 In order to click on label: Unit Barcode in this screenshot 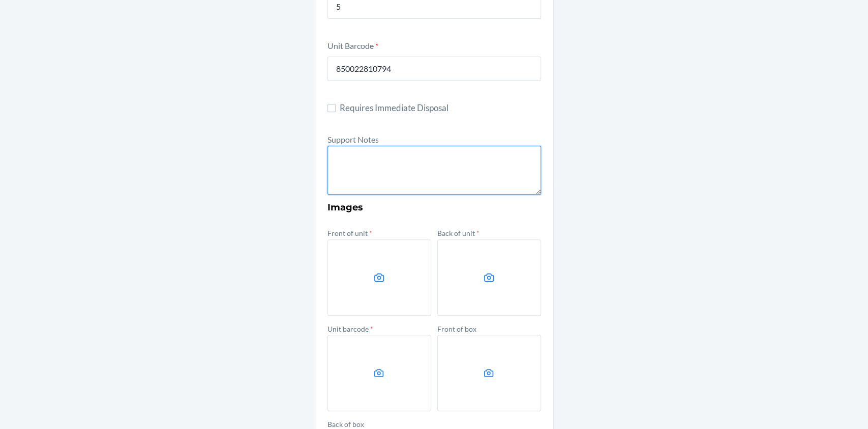, I will do `click(353, 45)`.